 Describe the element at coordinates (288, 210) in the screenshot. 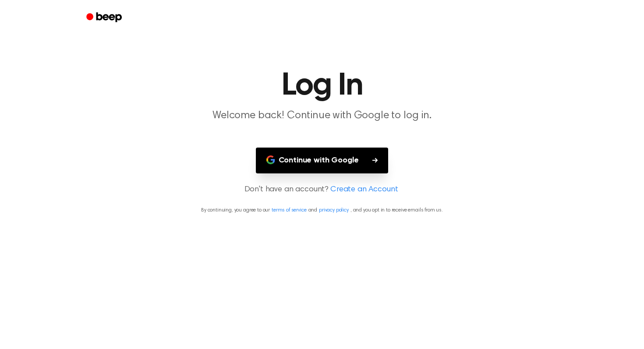

I see `a: terms of service` at that location.